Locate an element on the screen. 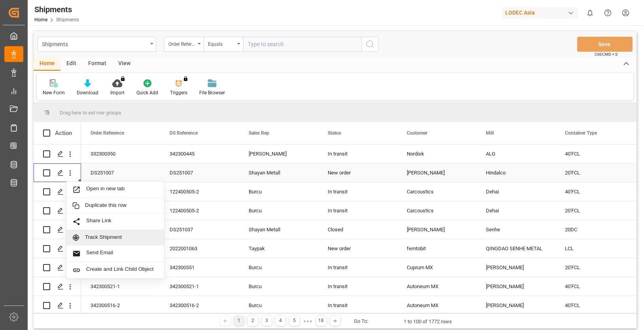 Image resolution: width=644 pixels, height=330 pixels. div: Taypak is located at coordinates (279, 248).